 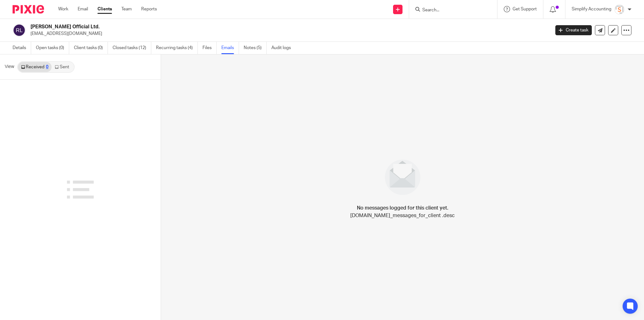 I want to click on a: Received0, so click(x=34, y=67).